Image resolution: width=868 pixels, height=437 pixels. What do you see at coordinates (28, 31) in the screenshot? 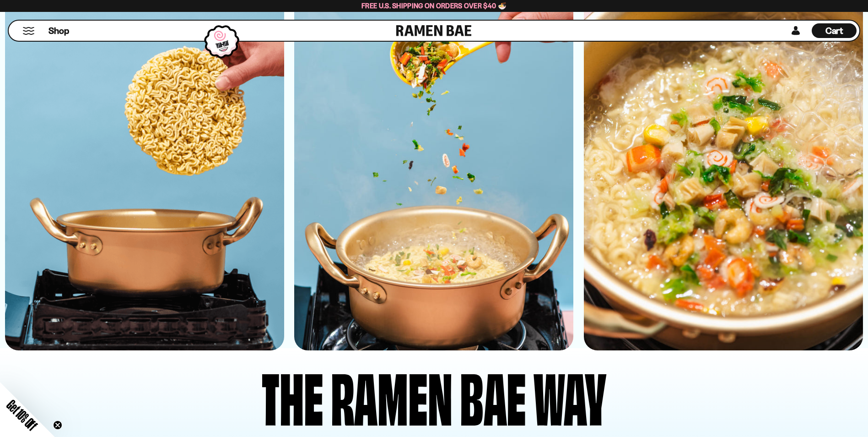
I see `button: Mobile Menu Trigger` at bounding box center [28, 31].